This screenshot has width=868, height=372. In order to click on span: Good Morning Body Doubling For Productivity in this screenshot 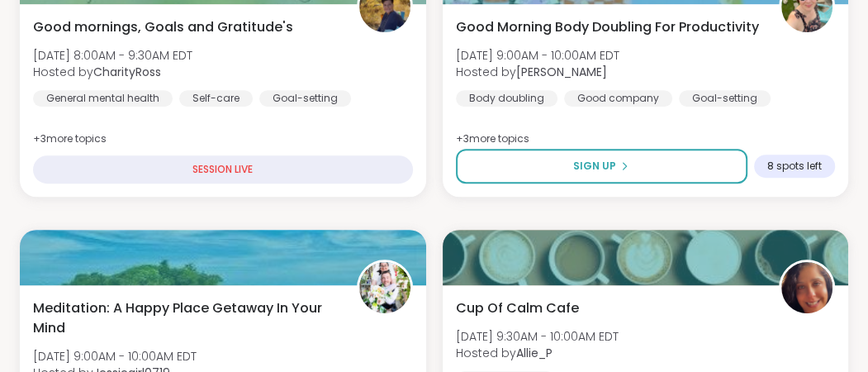, I will do `click(607, 27)`.